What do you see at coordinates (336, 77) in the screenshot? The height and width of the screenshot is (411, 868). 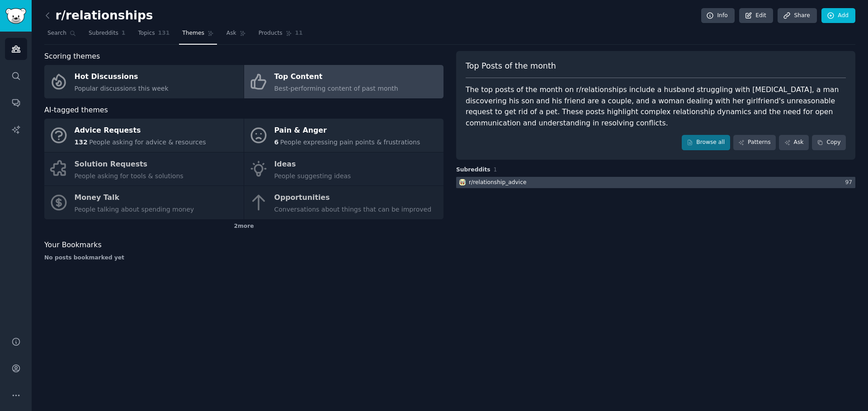 I see `div: Top Content` at bounding box center [336, 77].